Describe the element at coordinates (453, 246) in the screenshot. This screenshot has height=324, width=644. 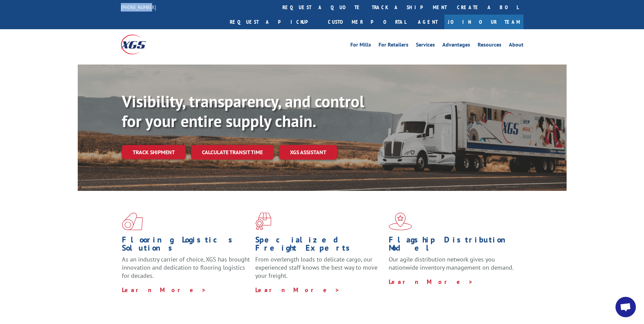
I see `h1: Flagship Distribution Model` at that location.